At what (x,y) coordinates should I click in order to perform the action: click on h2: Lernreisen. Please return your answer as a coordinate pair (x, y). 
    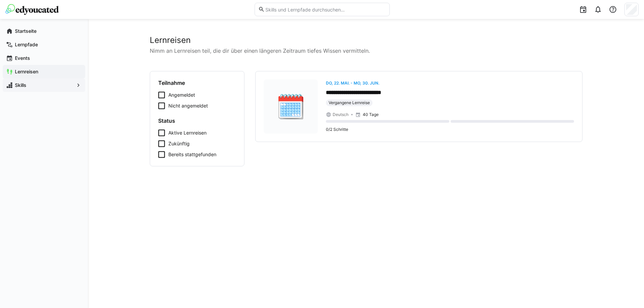
    Looking at the image, I should click on (366, 40).